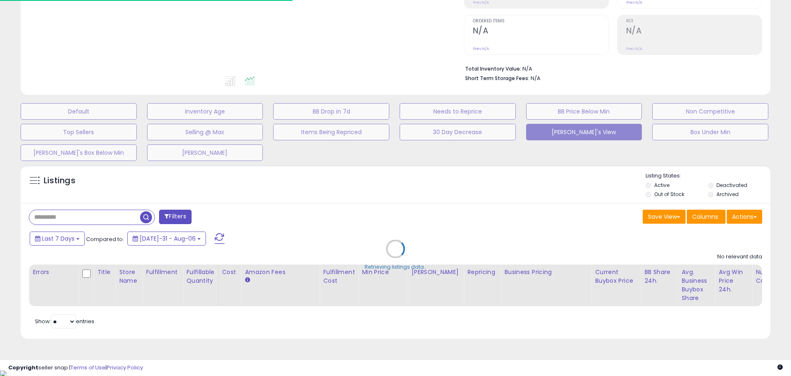  I want to click on button: Items Being Repriced, so click(331, 132).